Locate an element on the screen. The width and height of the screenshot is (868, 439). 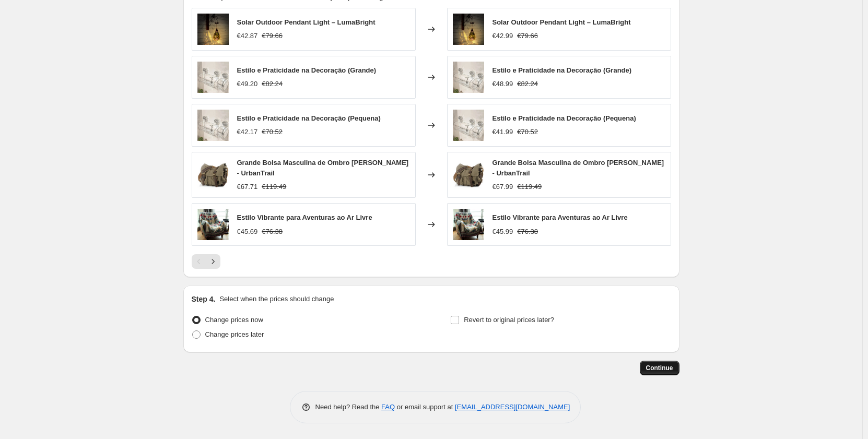
nav: Pagination is located at coordinates (206, 262).